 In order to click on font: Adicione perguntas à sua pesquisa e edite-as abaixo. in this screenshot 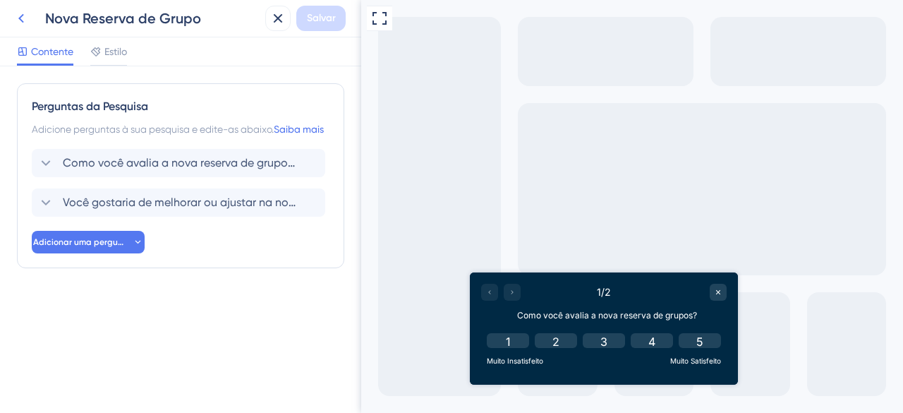, I will do `click(152, 129)`.